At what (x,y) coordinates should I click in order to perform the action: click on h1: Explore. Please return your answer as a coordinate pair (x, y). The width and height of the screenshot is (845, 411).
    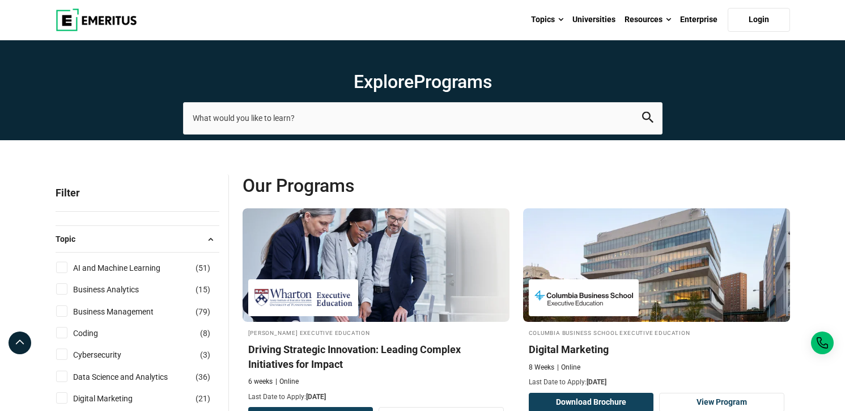
    Looking at the image, I should click on (423, 82).